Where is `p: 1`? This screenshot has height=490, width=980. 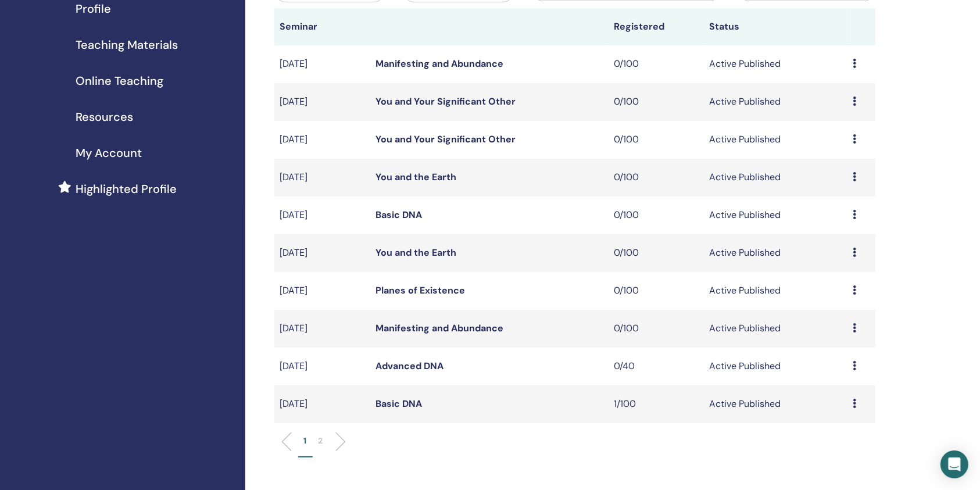
p: 1 is located at coordinates (305, 441).